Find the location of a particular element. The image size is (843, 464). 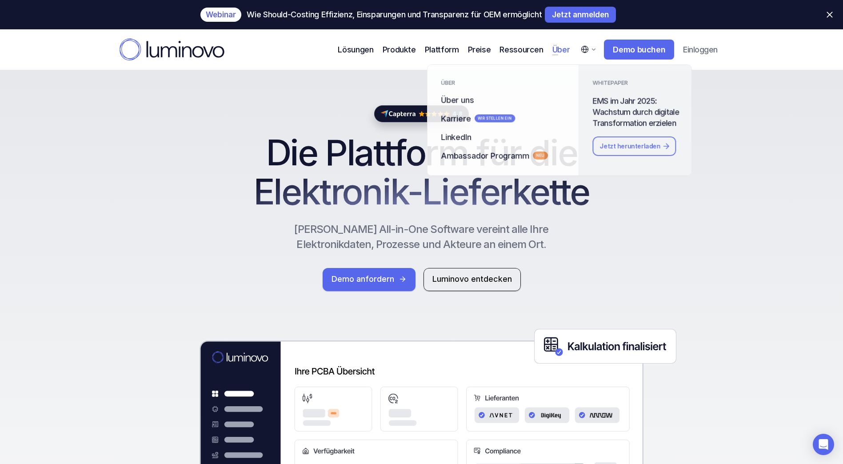

p: Karriere is located at coordinates (455, 118).